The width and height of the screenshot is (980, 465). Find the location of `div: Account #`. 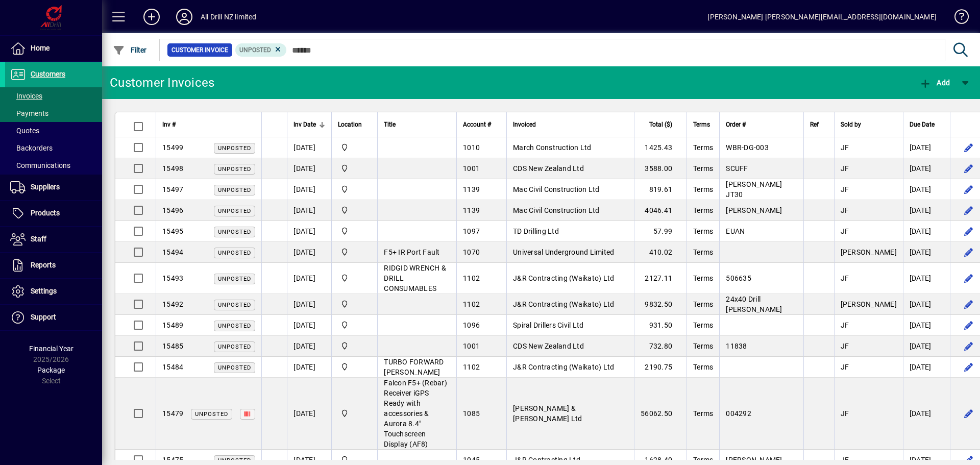

div: Account # is located at coordinates (482, 124).